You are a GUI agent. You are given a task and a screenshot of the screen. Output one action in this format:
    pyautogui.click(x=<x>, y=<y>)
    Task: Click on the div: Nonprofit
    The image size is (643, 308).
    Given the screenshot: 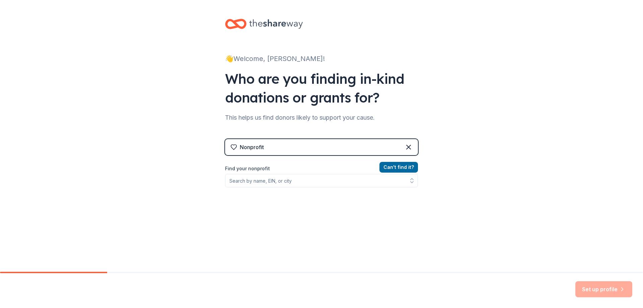 What is the action you would take?
    pyautogui.click(x=252, y=147)
    